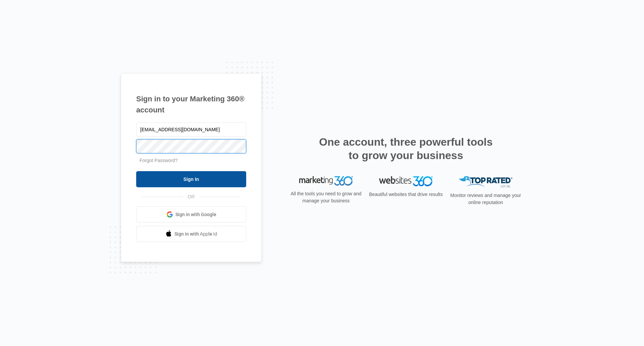  Describe the element at coordinates (326, 197) in the screenshot. I see `p: All the tools you need to grow and manage your business` at that location.